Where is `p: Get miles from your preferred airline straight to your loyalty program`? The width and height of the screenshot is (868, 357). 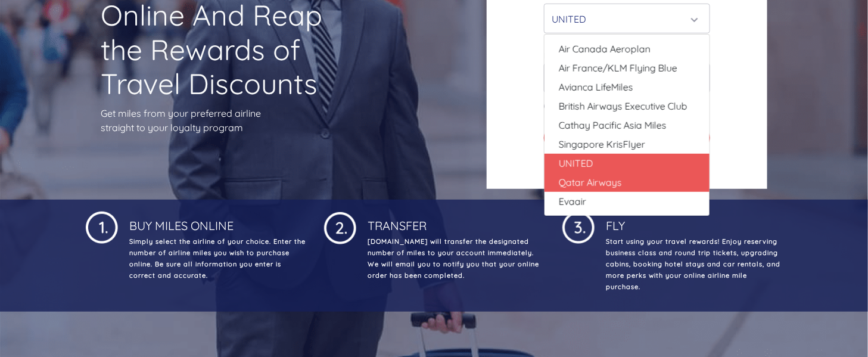
p: Get miles from your preferred airline straight to your loyalty program is located at coordinates (217, 120).